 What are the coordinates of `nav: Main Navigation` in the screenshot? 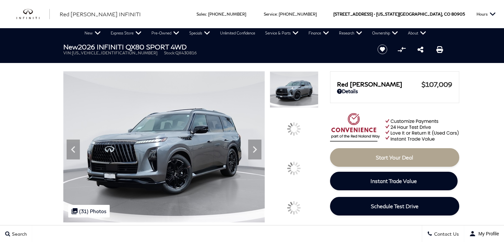 It's located at (255, 33).